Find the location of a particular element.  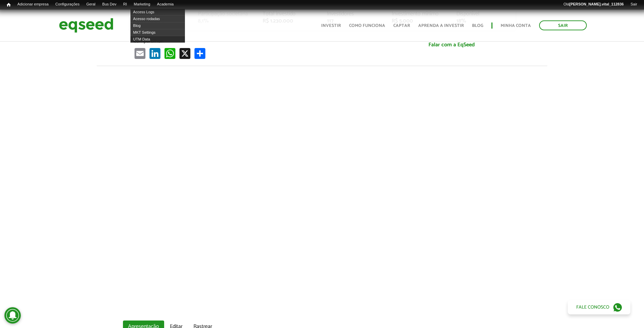

a: Compartilhar is located at coordinates (200, 53).